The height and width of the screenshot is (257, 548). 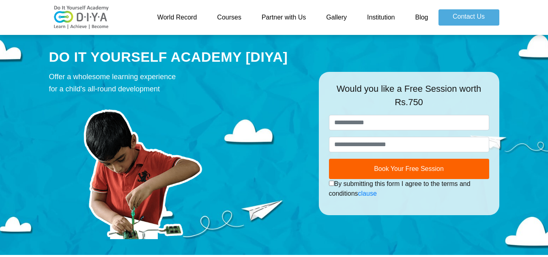 What do you see at coordinates (336, 17) in the screenshot?
I see `a: Gallery` at bounding box center [336, 17].